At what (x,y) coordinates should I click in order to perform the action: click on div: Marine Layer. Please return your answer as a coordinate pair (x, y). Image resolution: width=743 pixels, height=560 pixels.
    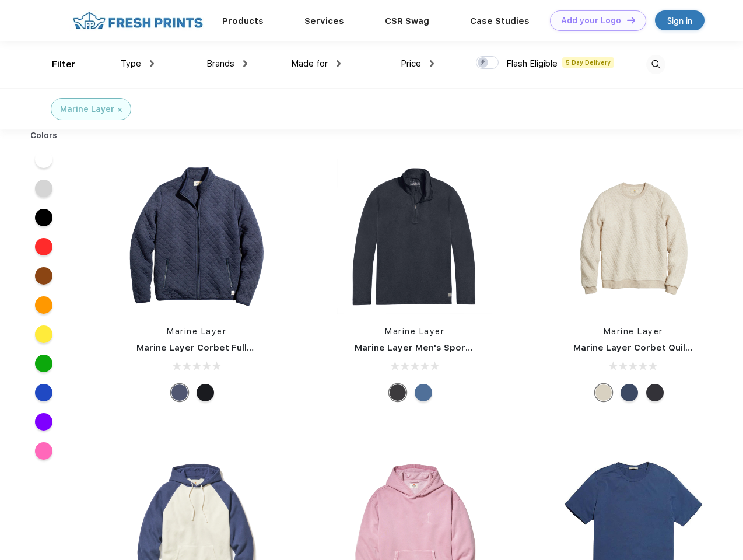
    Looking at the image, I should click on (87, 109).